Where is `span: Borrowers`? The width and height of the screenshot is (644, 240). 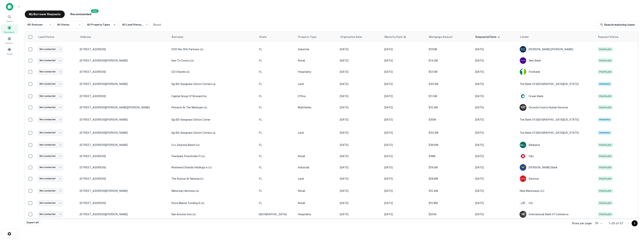
span: Borrowers is located at coordinates (9, 32).